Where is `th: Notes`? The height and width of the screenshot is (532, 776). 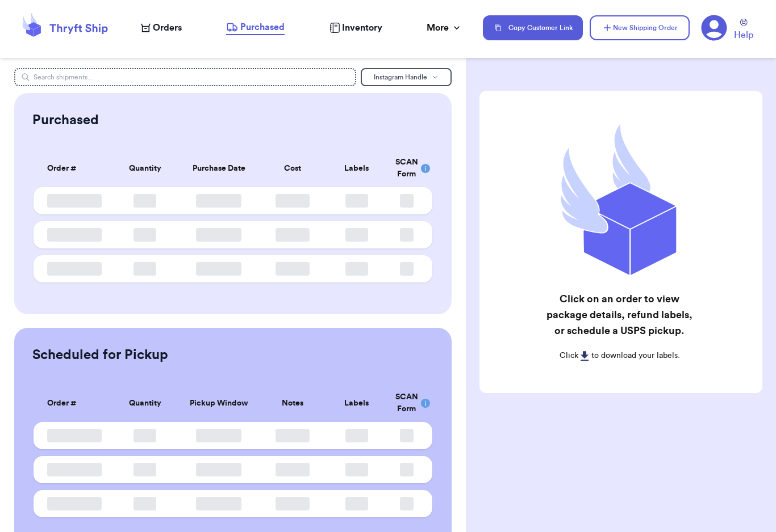 th: Notes is located at coordinates (292, 404).